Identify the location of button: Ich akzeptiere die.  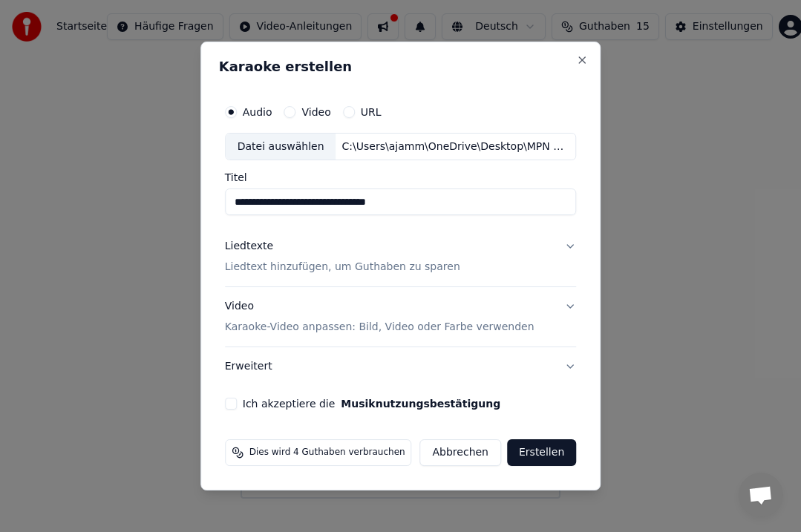
(420, 403).